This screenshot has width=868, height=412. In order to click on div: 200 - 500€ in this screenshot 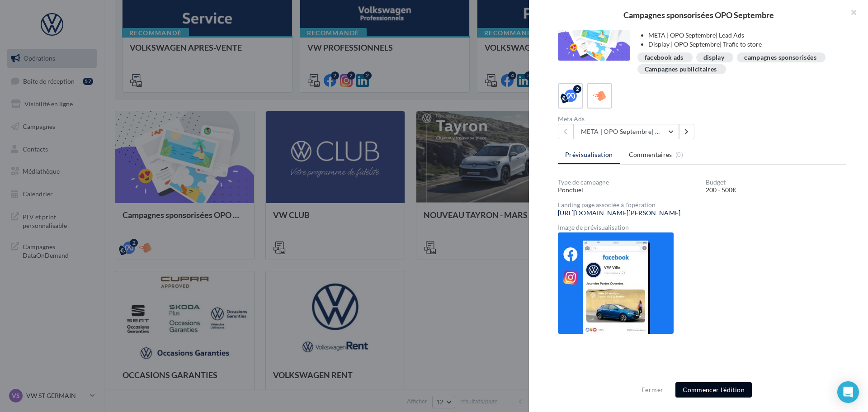, I will do `click(776, 190)`.